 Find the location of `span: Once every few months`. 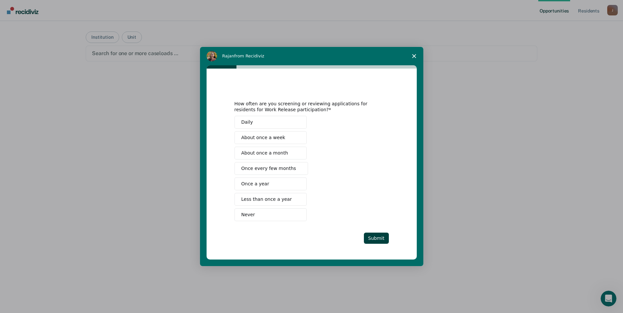

span: Once every few months is located at coordinates (269, 168).